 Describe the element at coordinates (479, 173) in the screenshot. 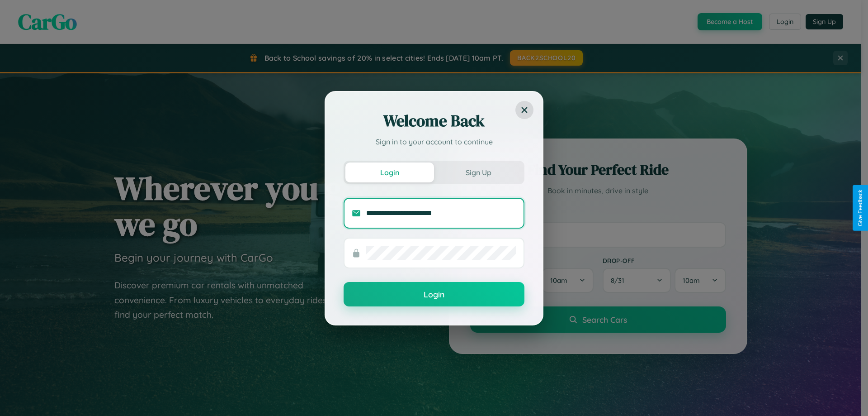

I see `button: Sign Up` at that location.